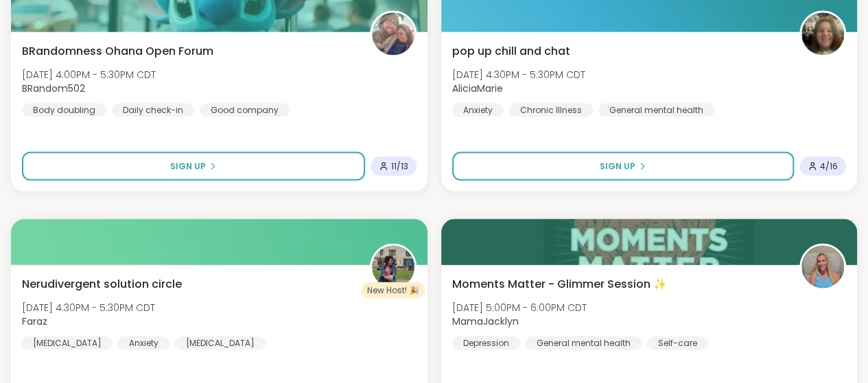  I want to click on span: Moments Matter - Glimmer Session ✨, so click(559, 284).